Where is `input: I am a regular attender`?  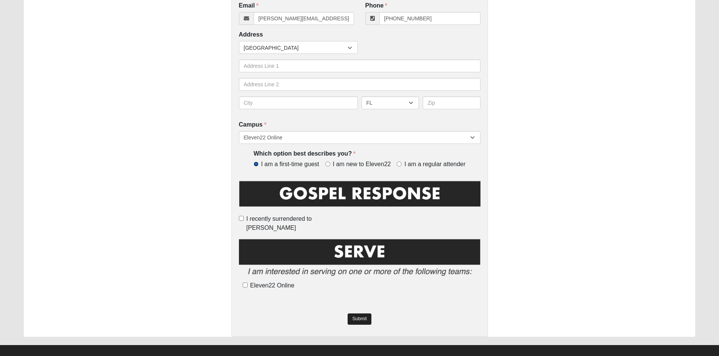
input: I am a regular attender is located at coordinates (399, 164).